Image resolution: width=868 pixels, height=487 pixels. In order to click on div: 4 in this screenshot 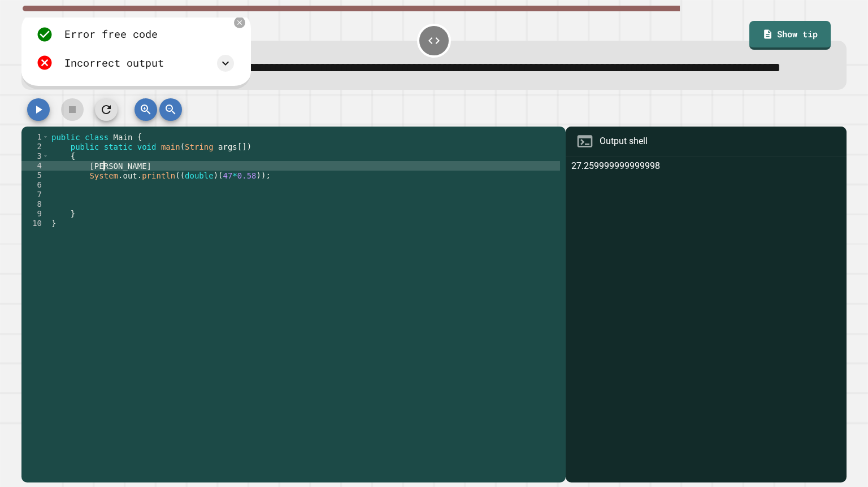, I will do `click(35, 165)`.